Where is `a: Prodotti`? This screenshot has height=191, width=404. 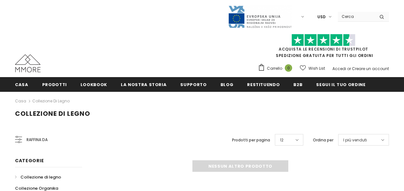
a: Prodotti is located at coordinates (54, 84).